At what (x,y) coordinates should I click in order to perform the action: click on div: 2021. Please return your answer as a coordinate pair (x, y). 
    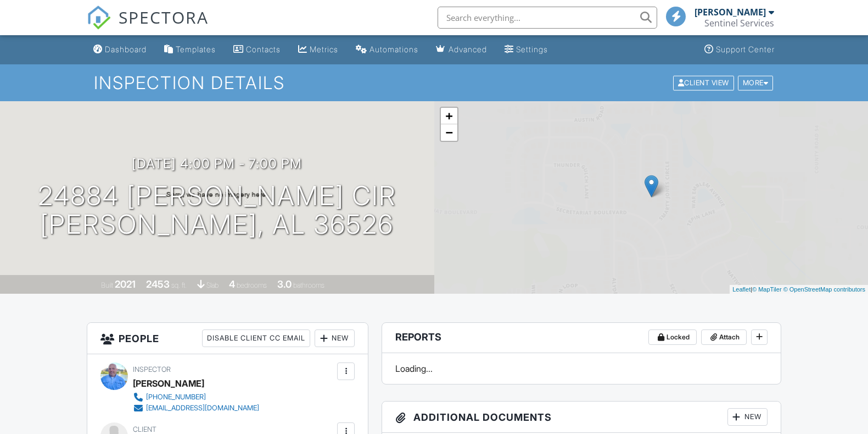
    Looking at the image, I should click on (125, 284).